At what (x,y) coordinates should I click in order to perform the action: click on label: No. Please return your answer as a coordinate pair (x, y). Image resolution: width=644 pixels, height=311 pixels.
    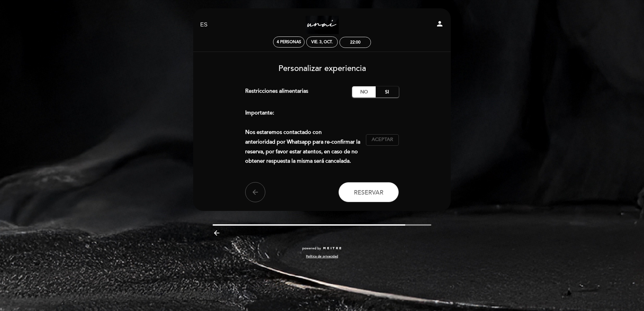
    Looking at the image, I should click on (364, 92).